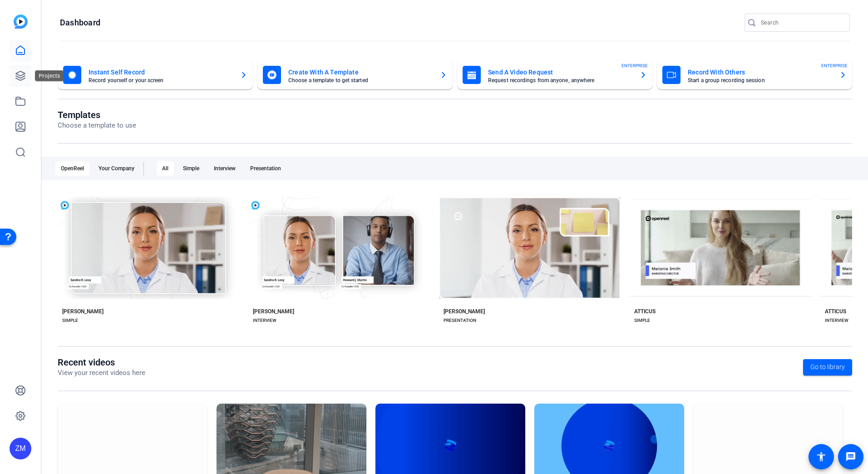 Image resolution: width=868 pixels, height=474 pixels. Describe the element at coordinates (355, 75) in the screenshot. I see `button: Create With A TemplateChoose a template to get started` at that location.